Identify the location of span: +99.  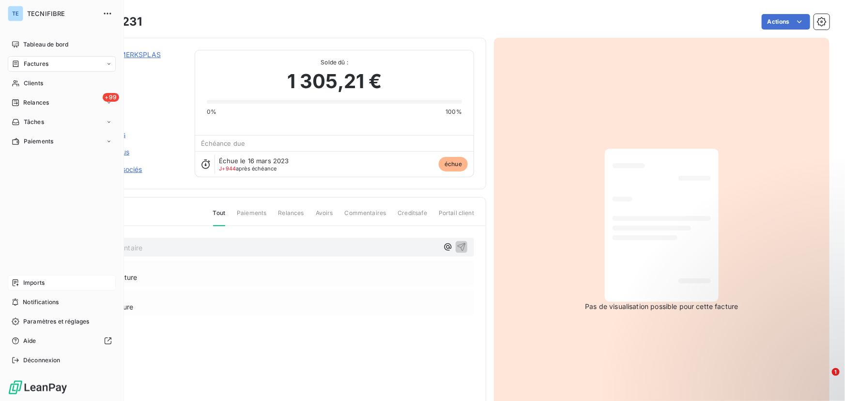
(111, 97).